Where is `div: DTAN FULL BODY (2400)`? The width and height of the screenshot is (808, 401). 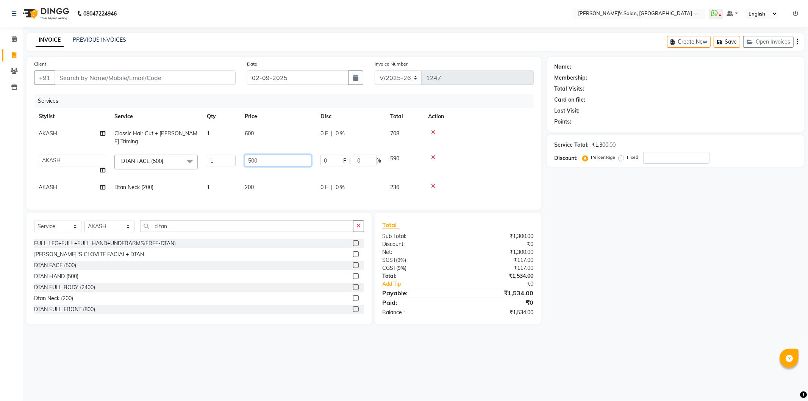
div: DTAN FULL BODY (2400) is located at coordinates (64, 287).